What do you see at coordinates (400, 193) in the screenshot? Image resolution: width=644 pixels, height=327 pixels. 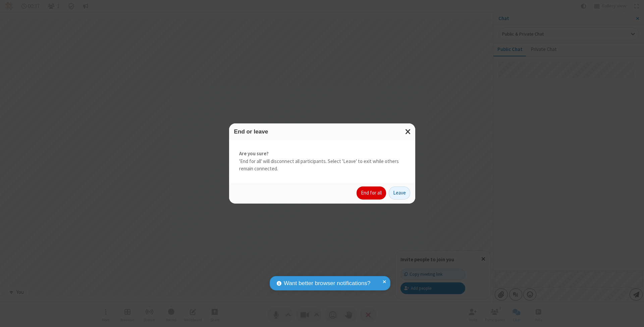 I see `button: Leave` at bounding box center [400, 193].